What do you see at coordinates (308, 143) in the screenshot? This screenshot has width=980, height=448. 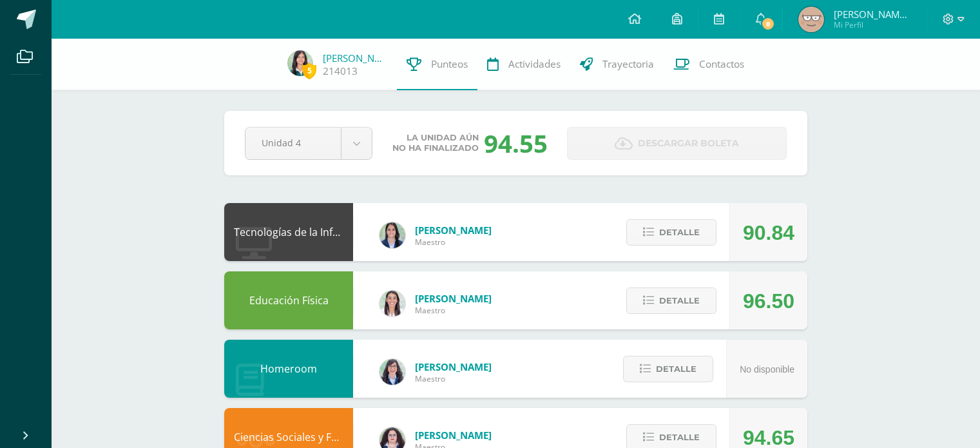 I see `a: Unidad 4` at bounding box center [308, 143].